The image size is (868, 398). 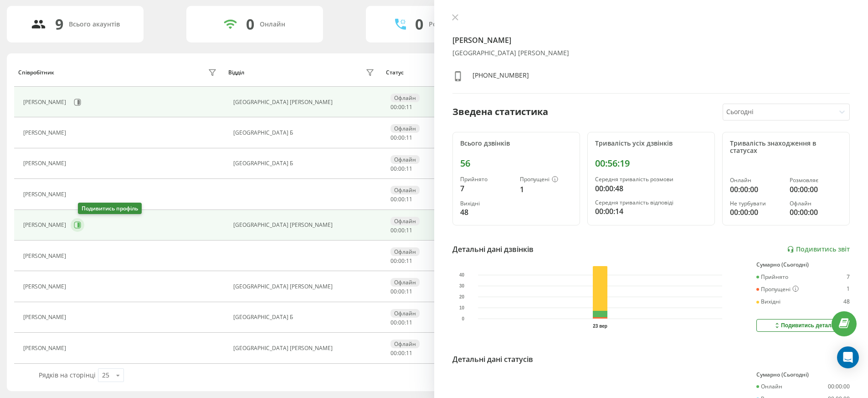 What do you see at coordinates (462, 275) in the screenshot?
I see `text: 40` at bounding box center [462, 275].